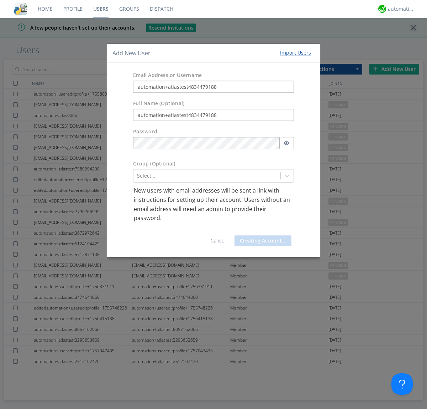 Image resolution: width=427 pixels, height=409 pixels. What do you see at coordinates (159, 104) in the screenshot?
I see `label: Full Name (Optional)` at bounding box center [159, 104].